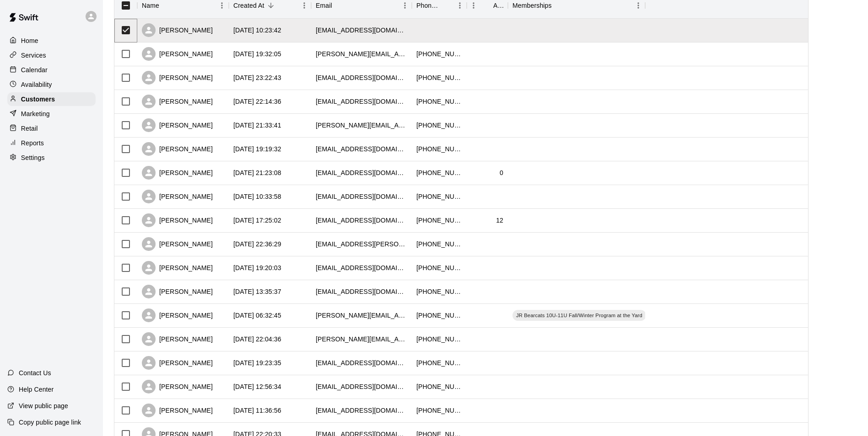 The height and width of the screenshot is (436, 868). What do you see at coordinates (439, 363) in the screenshot?
I see `div: +15196351843` at bounding box center [439, 363].